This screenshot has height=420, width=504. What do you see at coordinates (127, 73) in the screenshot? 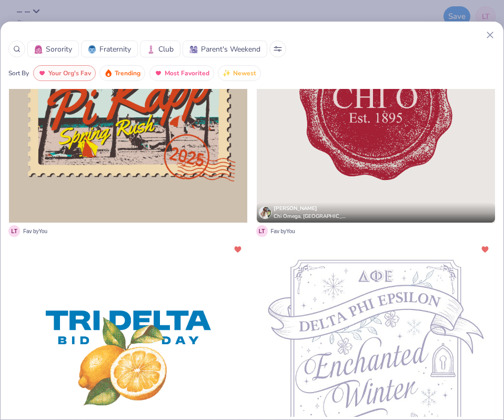
I see `span: Trending` at bounding box center [127, 73].